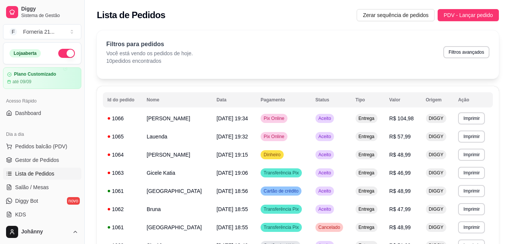  I want to click on span: Cancelado, so click(329, 227).